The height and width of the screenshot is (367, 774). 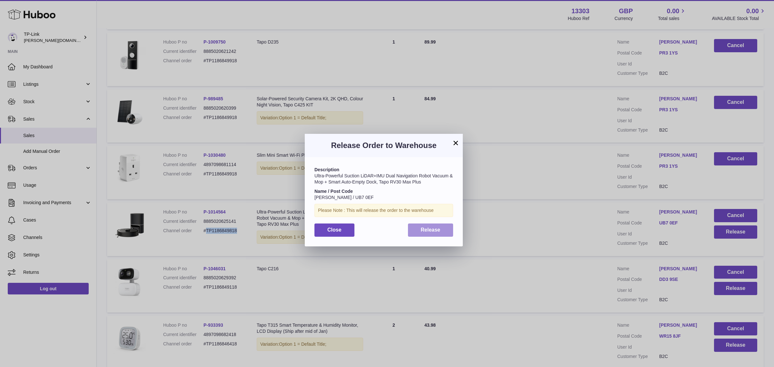 I want to click on button: Close, so click(x=334, y=230).